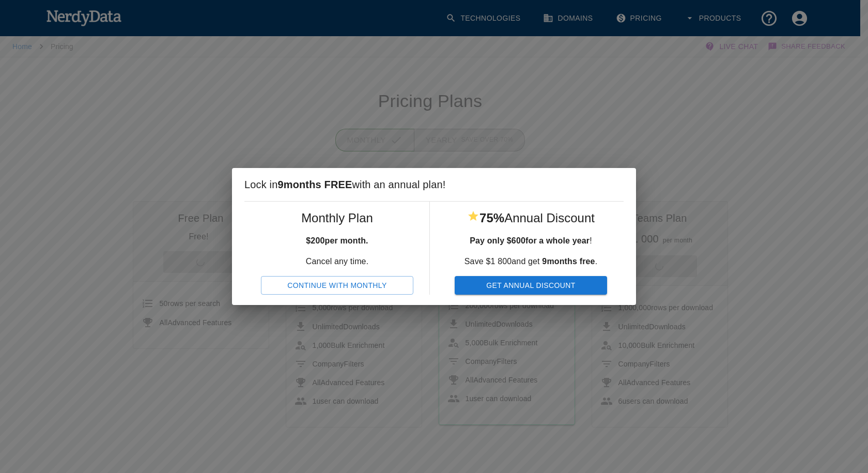 Image resolution: width=868 pixels, height=473 pixels. Describe the element at coordinates (530, 262) in the screenshot. I see `p: Save $ 1 800 and get .` at that location.